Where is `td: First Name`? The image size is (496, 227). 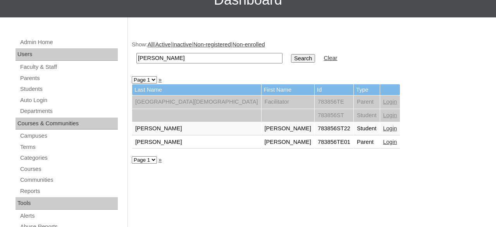
td: First Name is located at coordinates (288, 90).